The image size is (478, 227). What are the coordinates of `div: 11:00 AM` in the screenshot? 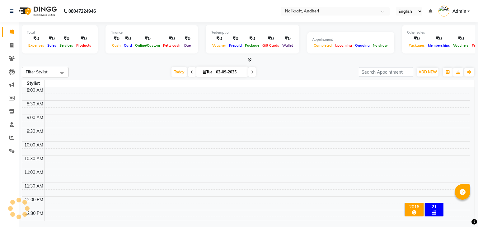 It's located at (34, 172).